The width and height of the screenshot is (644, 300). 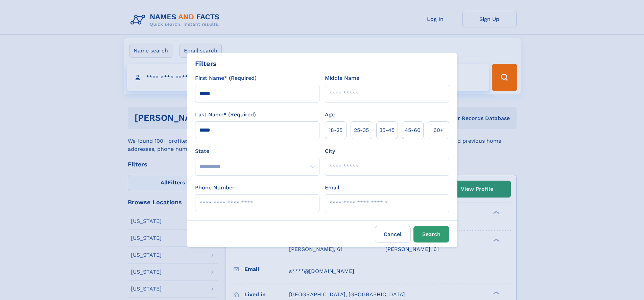 What do you see at coordinates (431, 234) in the screenshot?
I see `button: Search` at bounding box center [431, 234].